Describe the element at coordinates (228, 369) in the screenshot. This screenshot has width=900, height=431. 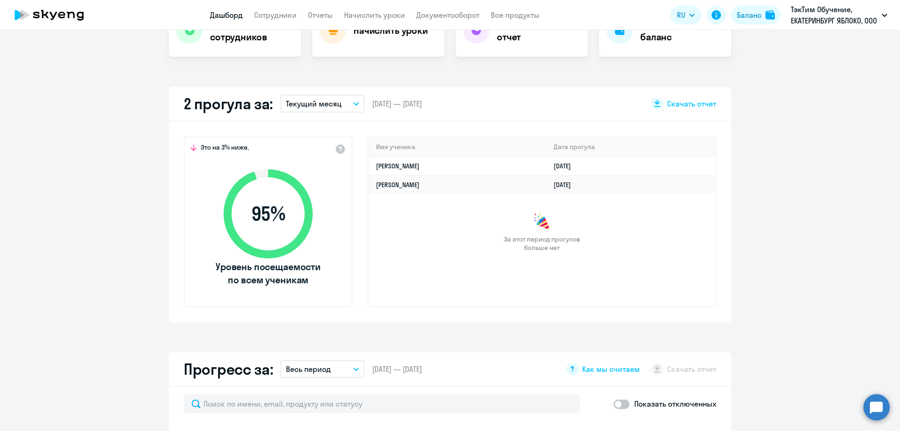
I see `h2: Прогресс за:` at that location.